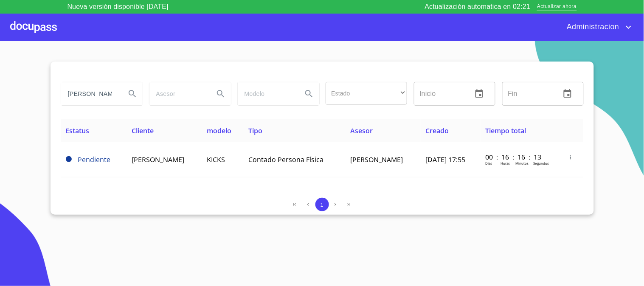  Describe the element at coordinates (592, 27) in the screenshot. I see `span: Administracion` at that location.